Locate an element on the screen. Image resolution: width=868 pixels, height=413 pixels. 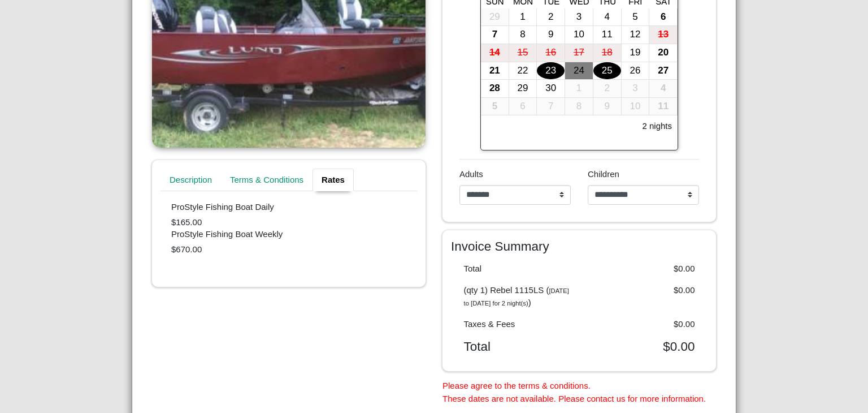
div: (qty 1) Rebel 1115LS ( ) is located at coordinates (518, 296).